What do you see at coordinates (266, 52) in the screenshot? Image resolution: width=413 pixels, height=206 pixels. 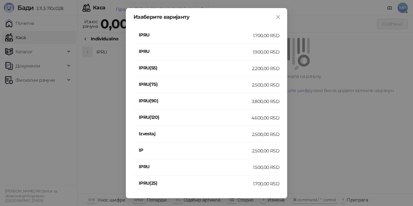 I see `div: 1.900,00 RSD` at bounding box center [266, 52].